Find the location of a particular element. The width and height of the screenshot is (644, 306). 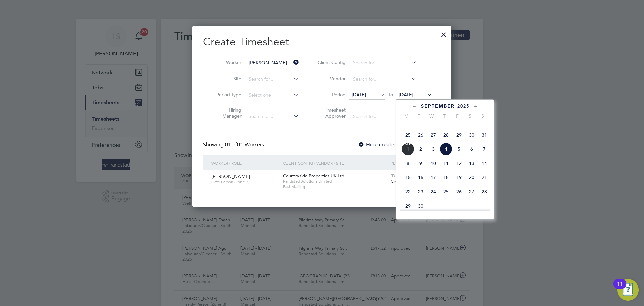

span: 16 is located at coordinates (421, 177).